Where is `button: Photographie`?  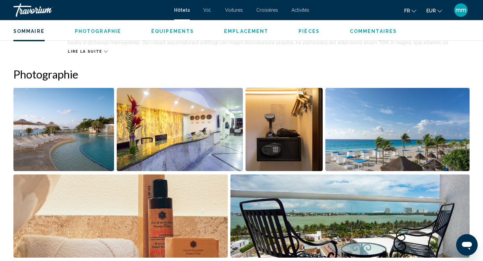 button: Photographie is located at coordinates (98, 31).